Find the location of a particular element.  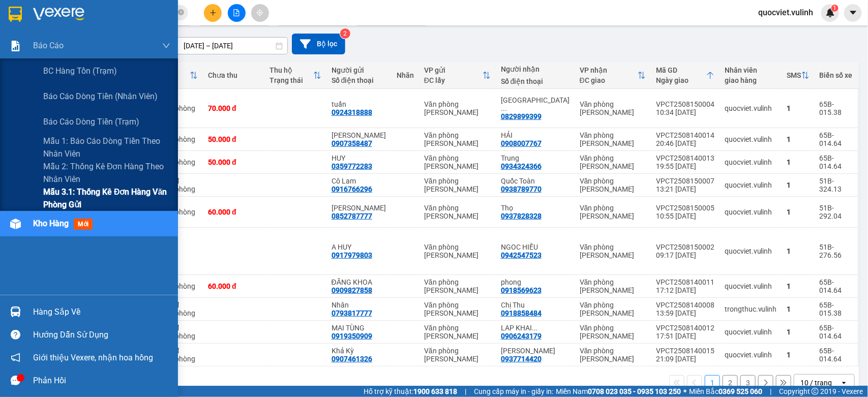

div: 0829899399 is located at coordinates (521, 116).